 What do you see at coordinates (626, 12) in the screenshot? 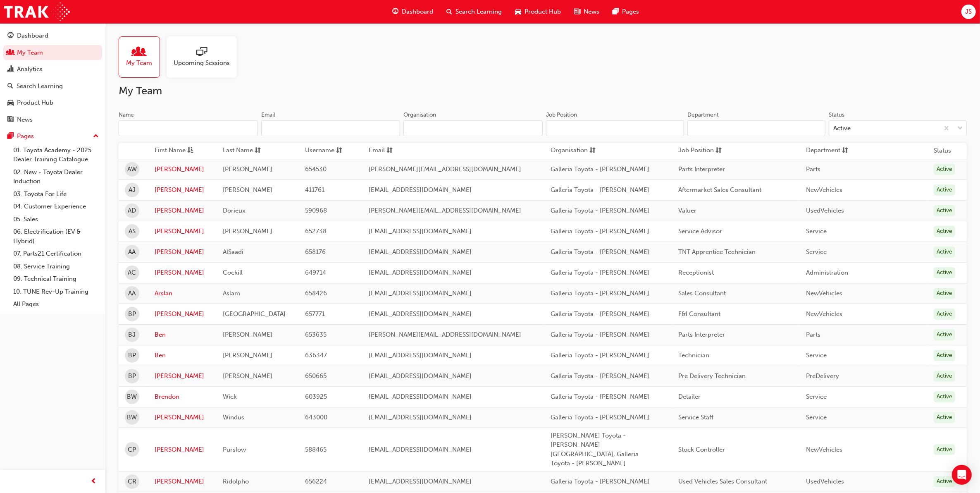
I see `a: pages-iconPages` at bounding box center [626, 12].